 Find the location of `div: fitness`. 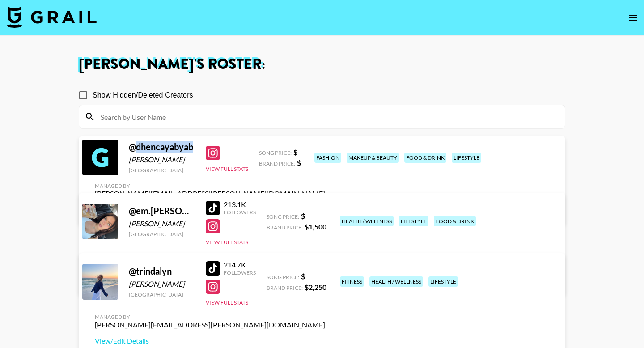

div: fitness is located at coordinates (352, 281).